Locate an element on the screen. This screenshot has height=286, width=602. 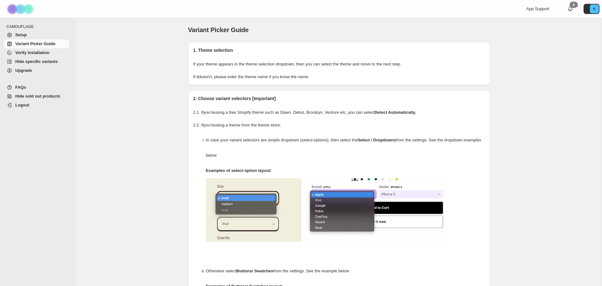
a: Verify Installation is located at coordinates (37, 53).